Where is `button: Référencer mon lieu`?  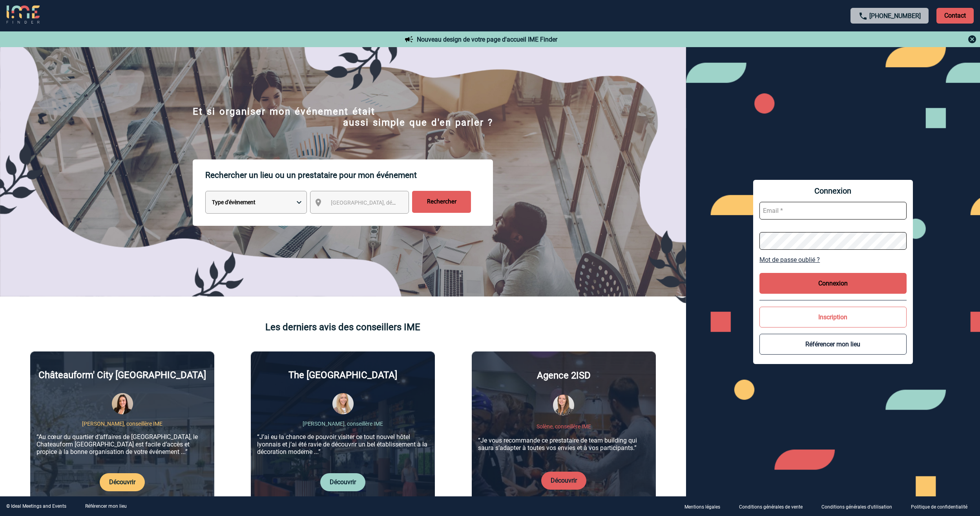
button: Référencer mon lieu is located at coordinates (833, 344).